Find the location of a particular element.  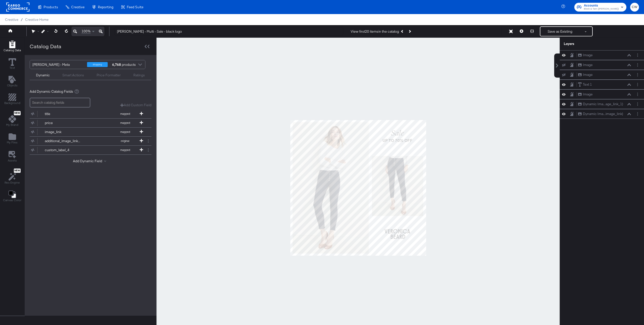

div: Ratings is located at coordinates (139, 75).